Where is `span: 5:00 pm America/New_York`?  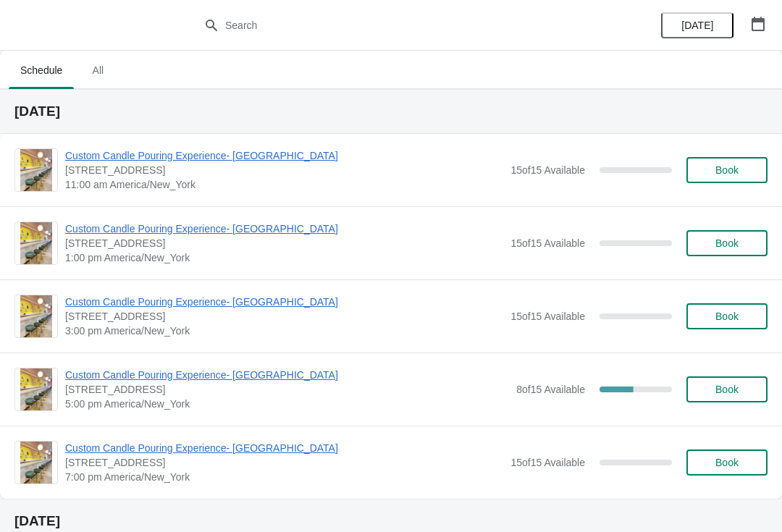
span: 5:00 pm America/New_York is located at coordinates (287, 404).